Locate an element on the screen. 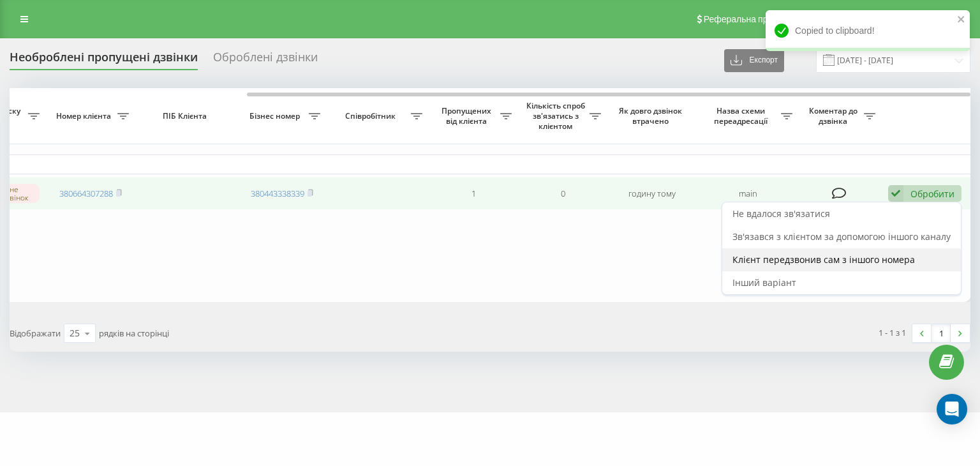  span: рядків на сторінці is located at coordinates (134, 333).